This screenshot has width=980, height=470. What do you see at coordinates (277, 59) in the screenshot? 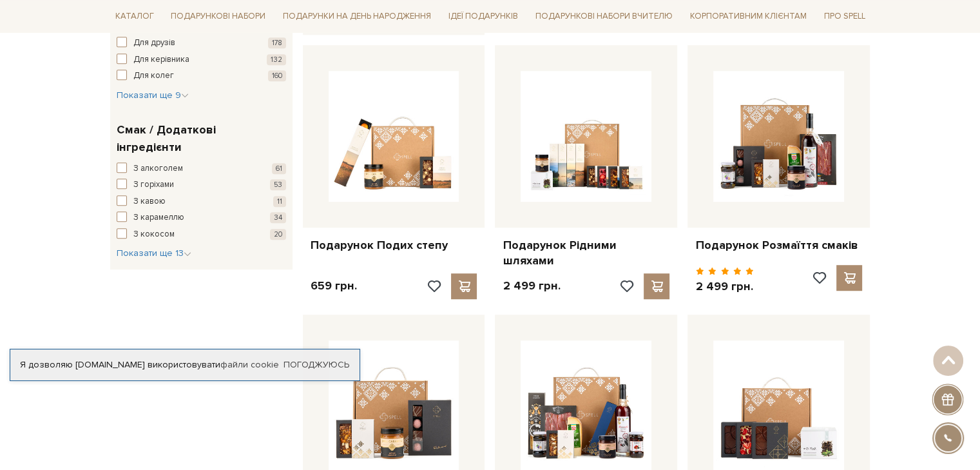
I see `span: 132` at bounding box center [277, 59].